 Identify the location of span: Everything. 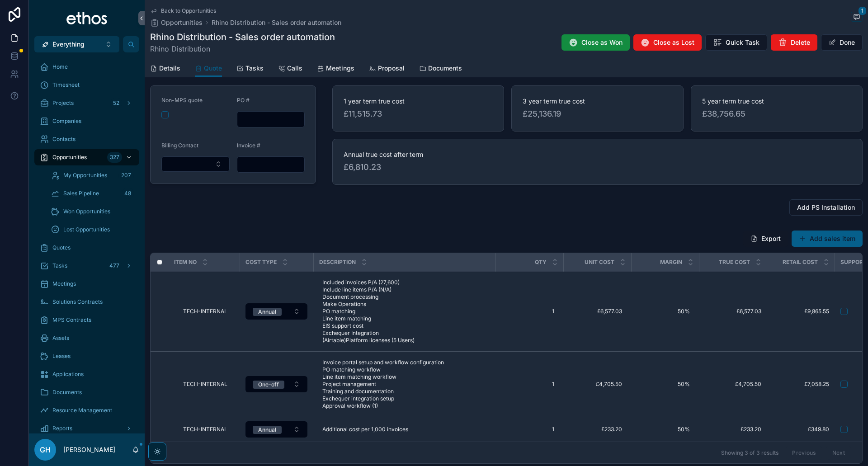
(68, 45).